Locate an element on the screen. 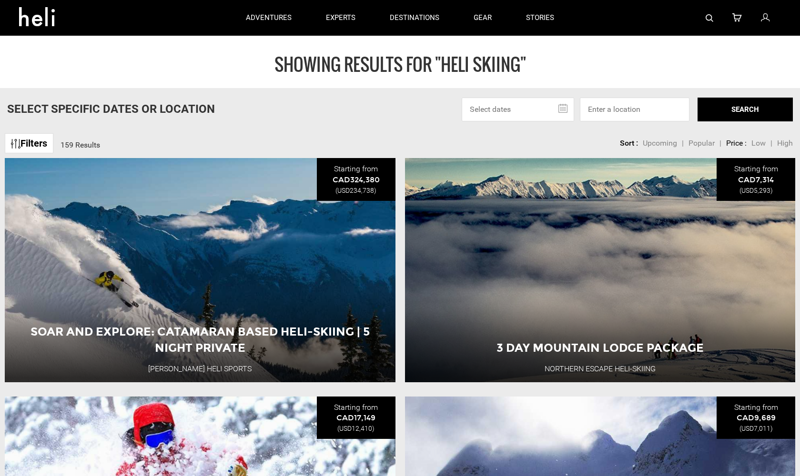 This screenshot has width=800, height=476. span: Popular is located at coordinates (701, 143).